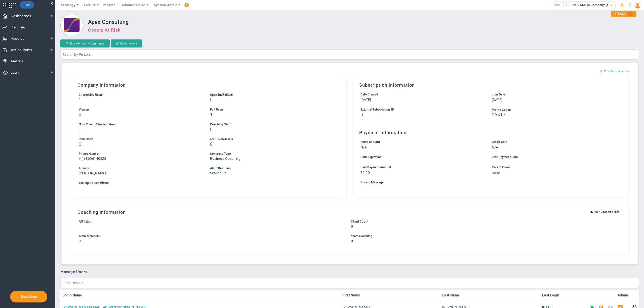 The image size is (644, 308). Describe the element at coordinates (363, 30) in the screenshot. I see `h3: Coach: At Risk` at that location.